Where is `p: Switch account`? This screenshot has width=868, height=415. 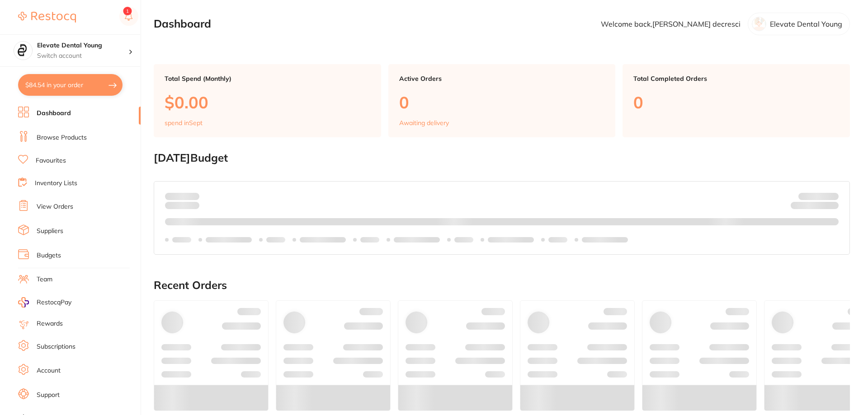
p: Switch account is located at coordinates (83, 56).